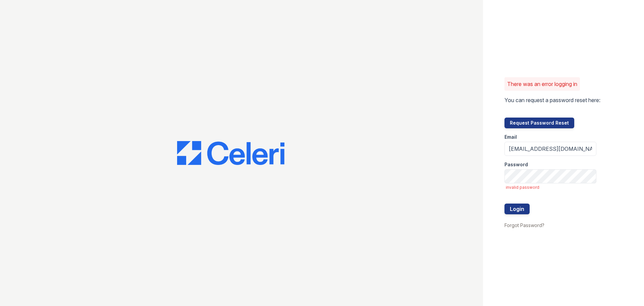  Describe the element at coordinates (524, 225) in the screenshot. I see `a: Forgot Password?` at that location.